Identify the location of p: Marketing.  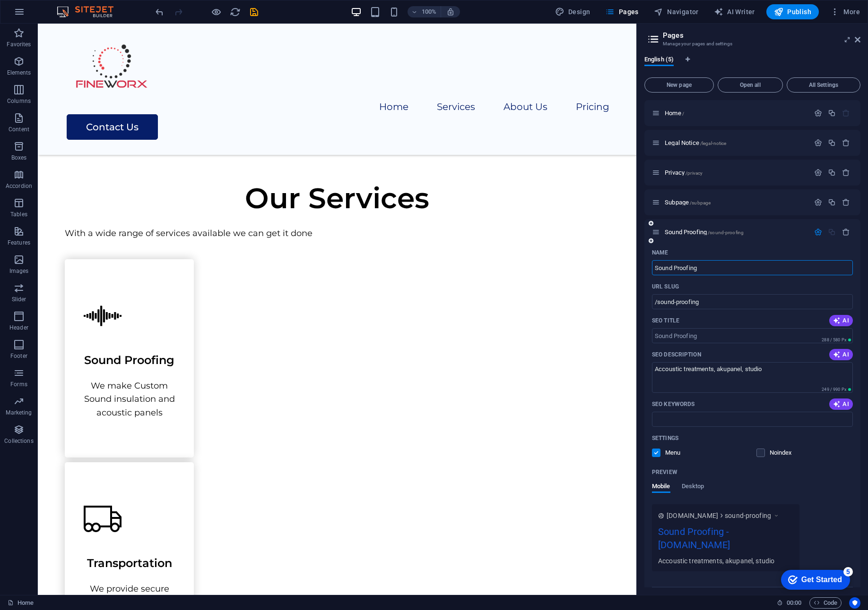
(19, 413).